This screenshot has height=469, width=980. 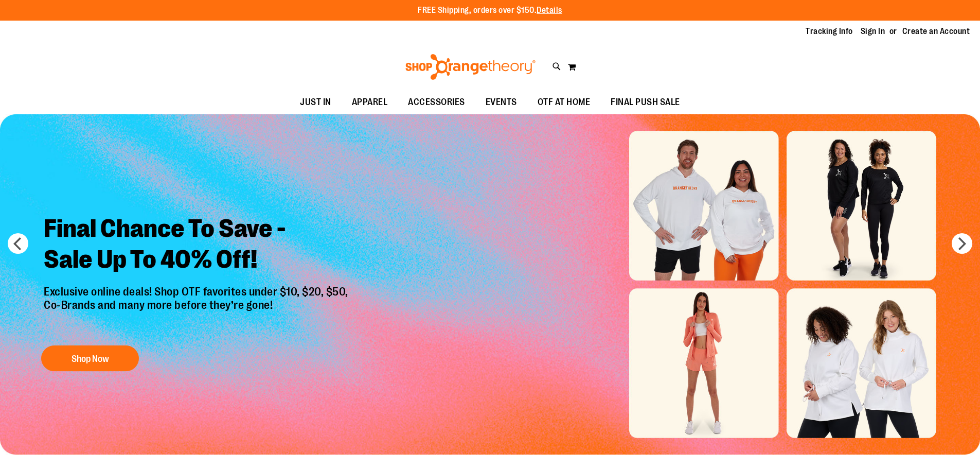 What do you see at coordinates (197, 291) in the screenshot?
I see `a: Final Chance To Save -Sale Up To 40% Off! Exclusive online deals! Shop OTF favorites under $10, $...` at bounding box center [197, 291].